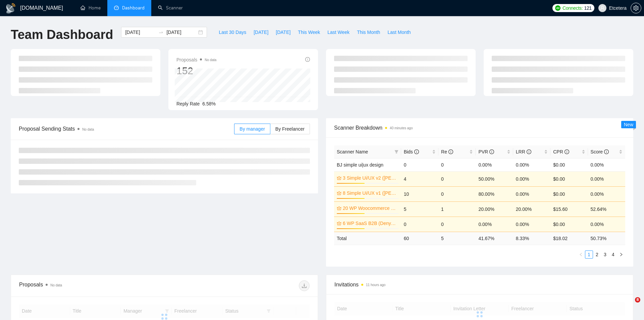  What do you see at coordinates (598, 254) in the screenshot?
I see `li: 2` at bounding box center [598, 254].